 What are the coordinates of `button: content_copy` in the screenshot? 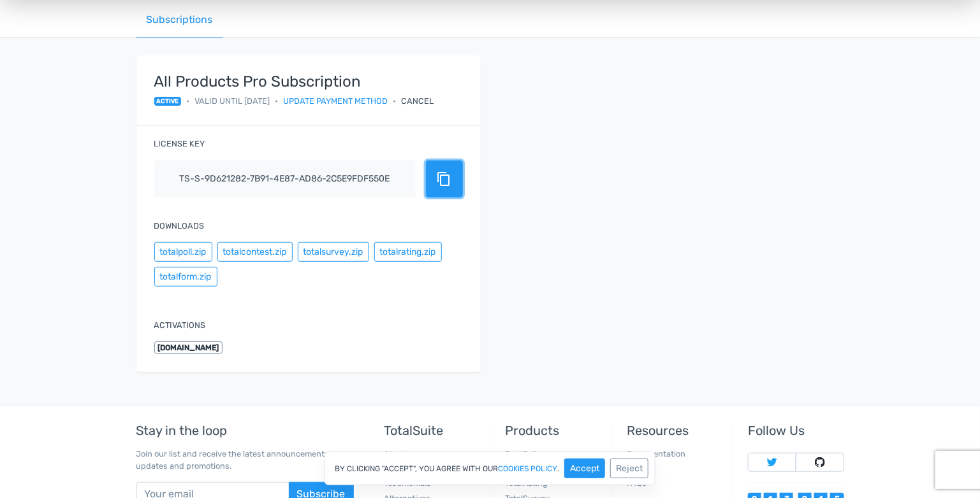 It's located at (444, 179).